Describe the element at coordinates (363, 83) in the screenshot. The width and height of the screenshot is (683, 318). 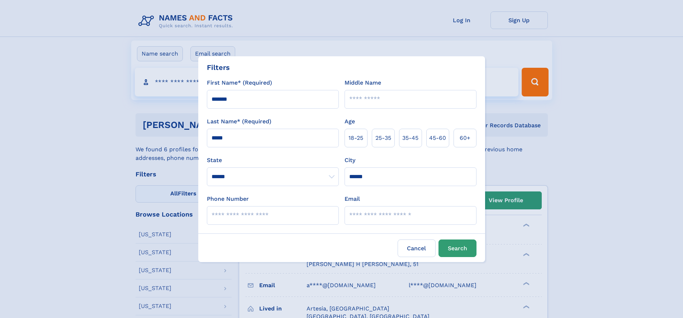
I see `label: Middle Name` at that location.